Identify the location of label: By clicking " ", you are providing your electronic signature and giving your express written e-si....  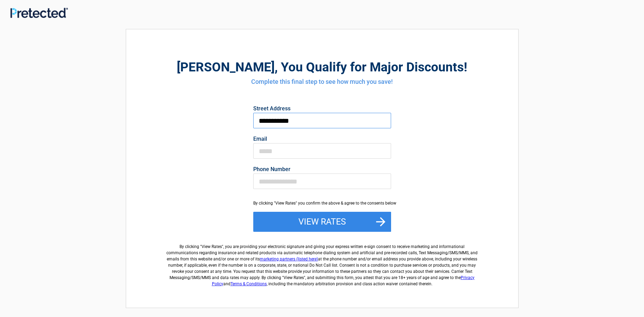
(322, 262).